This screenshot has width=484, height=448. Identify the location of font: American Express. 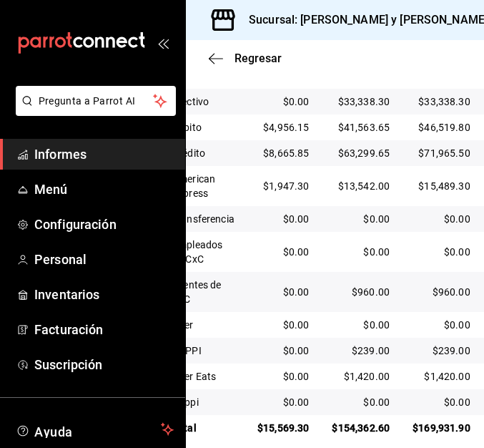
(193, 186).